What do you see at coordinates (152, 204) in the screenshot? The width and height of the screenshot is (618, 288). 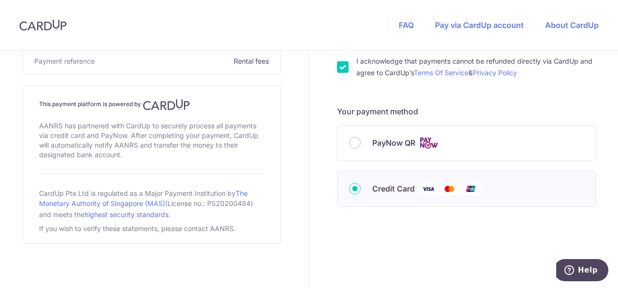 I see `div: CardUp Pte Ltd is regulated as a Major Payment Institution by (License no.: PS20200484) and meets...` at bounding box center [152, 204].